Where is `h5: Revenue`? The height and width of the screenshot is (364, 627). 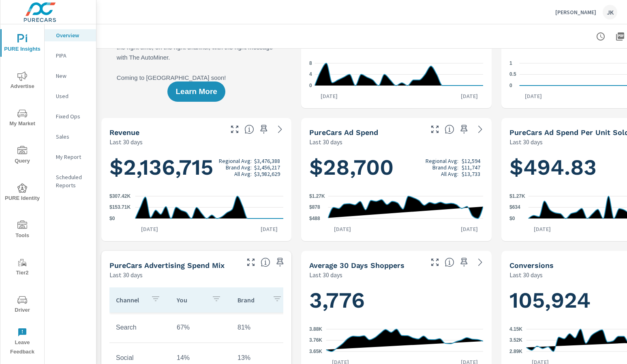 h5: Revenue is located at coordinates (124, 132).